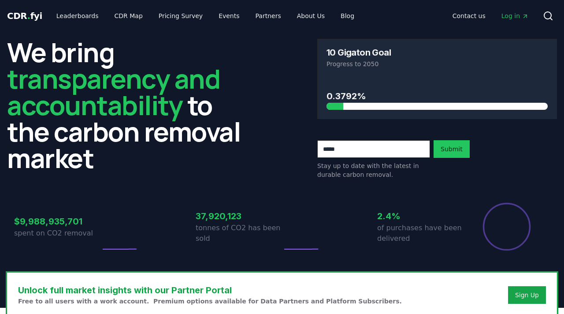 Image resolution: width=564 pixels, height=314 pixels. Describe the element at coordinates (229, 16) in the screenshot. I see `a: Events` at that location.